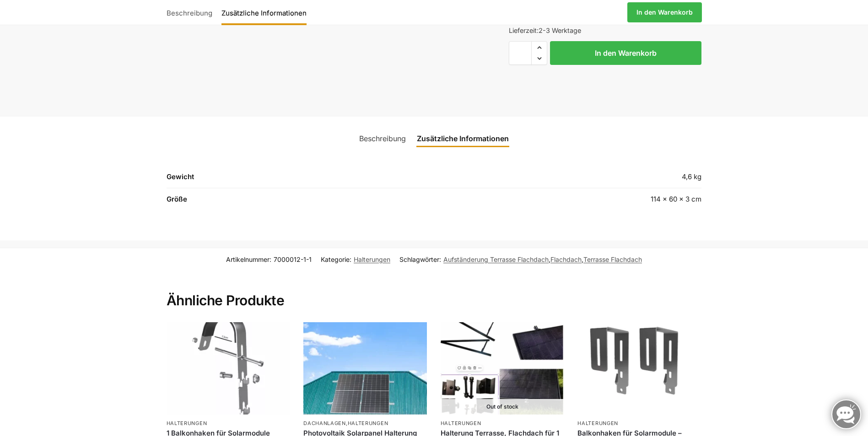  What do you see at coordinates (626, 53) in the screenshot?
I see `button: In den Warenkorb` at bounding box center [626, 53].